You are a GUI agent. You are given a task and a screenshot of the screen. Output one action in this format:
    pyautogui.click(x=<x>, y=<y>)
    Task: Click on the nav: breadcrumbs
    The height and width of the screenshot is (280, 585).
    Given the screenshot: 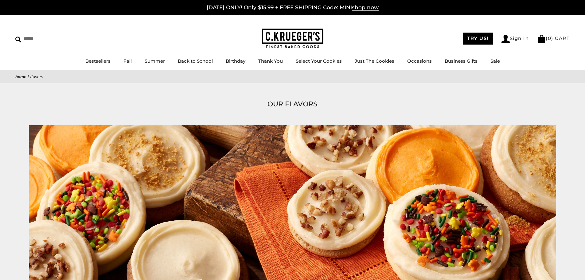 What is the action you would take?
    pyautogui.click(x=293, y=77)
    